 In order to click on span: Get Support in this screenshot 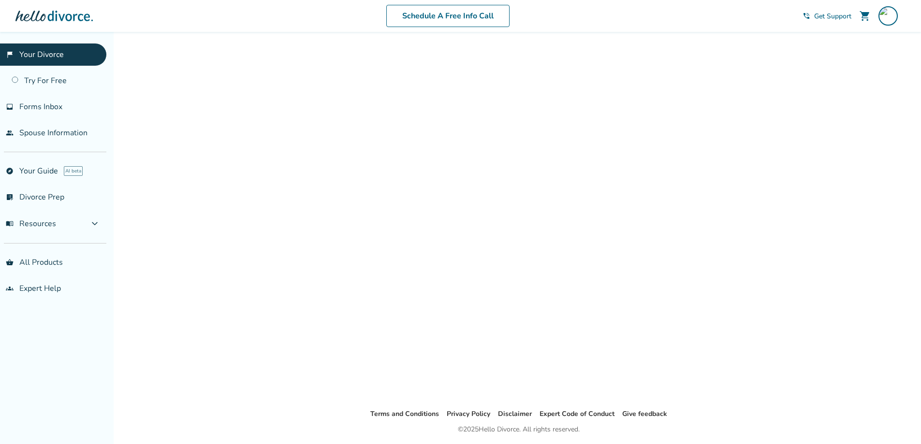, I will do `click(832, 16)`.